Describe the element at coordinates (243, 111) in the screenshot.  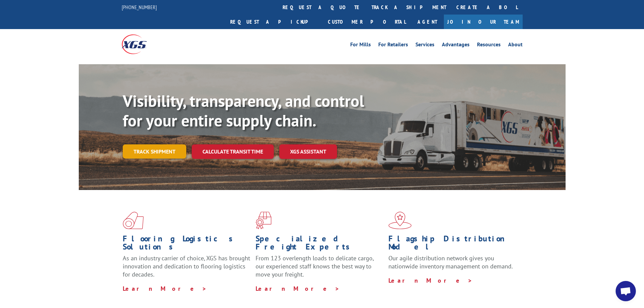
I see `b: Visibility, transparency, and control for your entire supply chain.` at that location.